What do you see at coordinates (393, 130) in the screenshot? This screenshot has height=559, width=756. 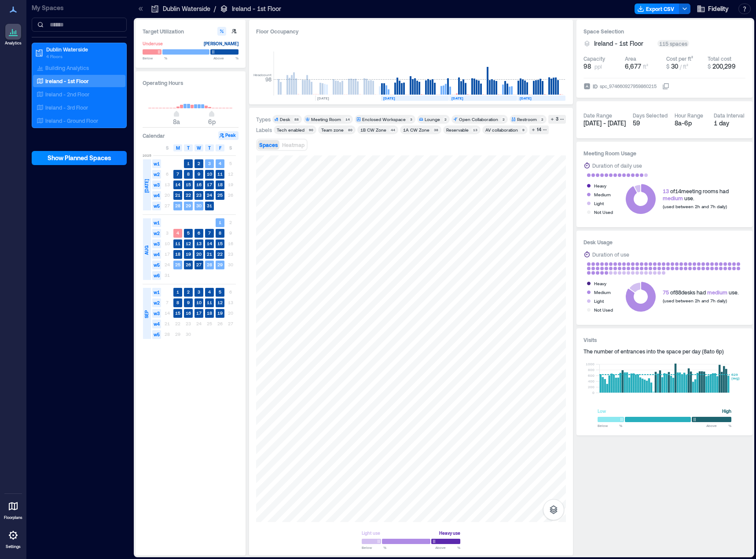 I see `div: 44` at bounding box center [393, 130].